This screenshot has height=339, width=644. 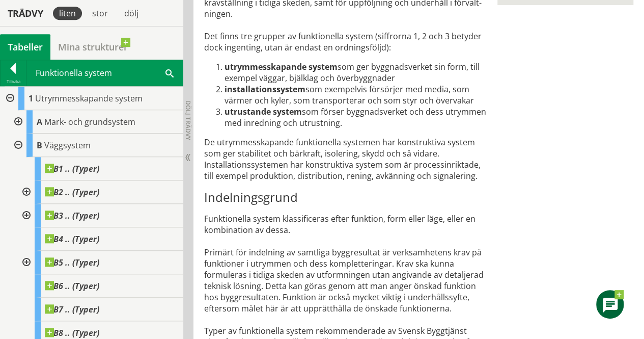 I want to click on div: dölj, so click(x=131, y=13).